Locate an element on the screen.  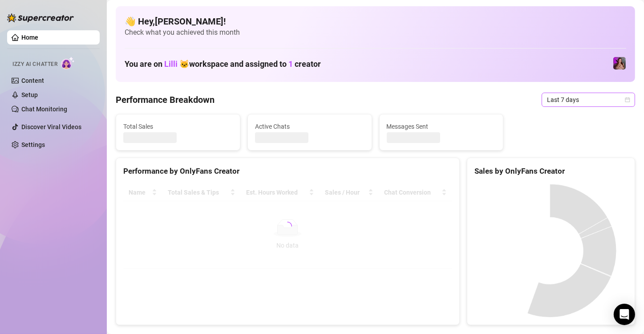
span: Lilli 🐱 is located at coordinates (176, 63).